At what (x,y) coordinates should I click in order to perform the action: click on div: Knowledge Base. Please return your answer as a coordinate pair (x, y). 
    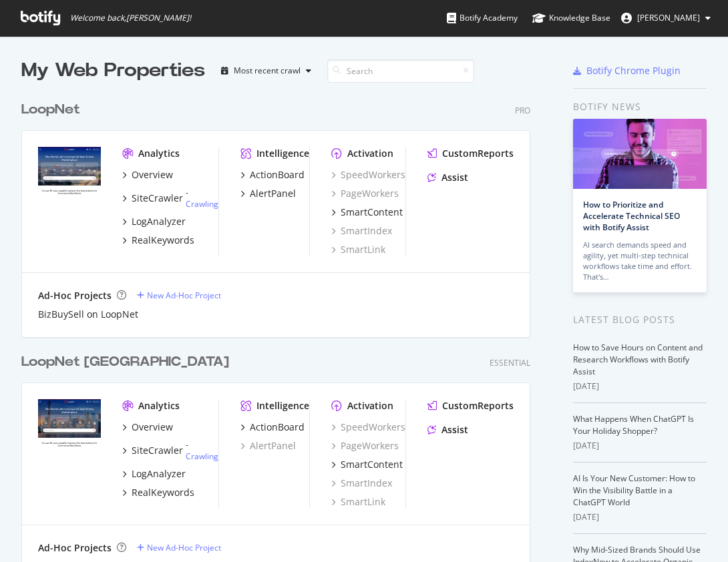
    Looking at the image, I should click on (571, 18).